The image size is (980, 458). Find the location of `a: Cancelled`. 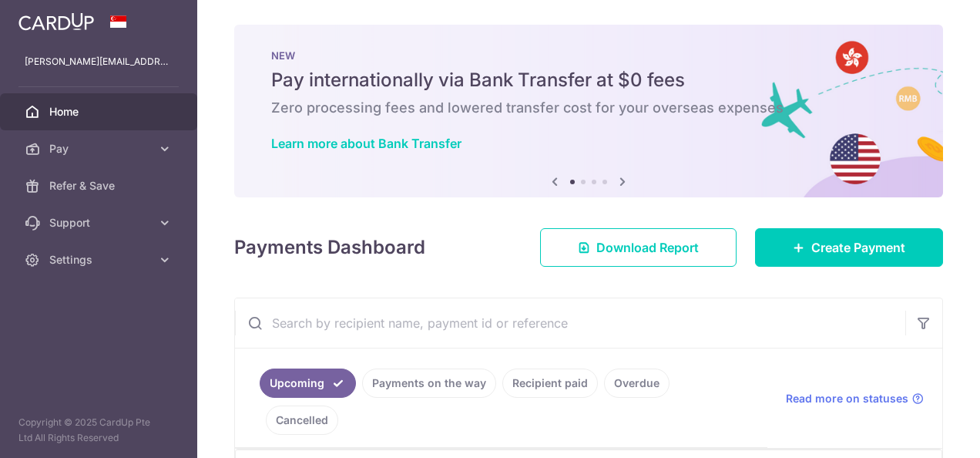

a: Cancelled is located at coordinates (302, 420).